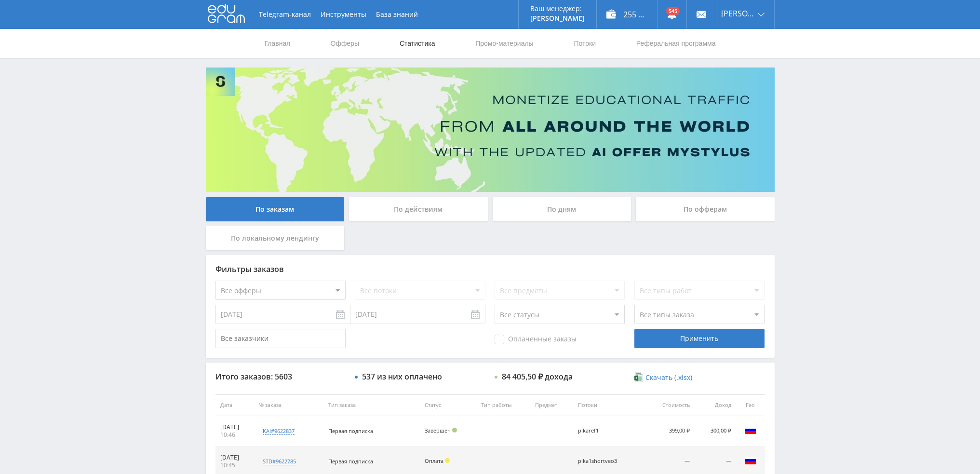 This screenshot has width=980, height=474. Describe the element at coordinates (670, 405) in the screenshot. I see `th: Стоимость` at that location.